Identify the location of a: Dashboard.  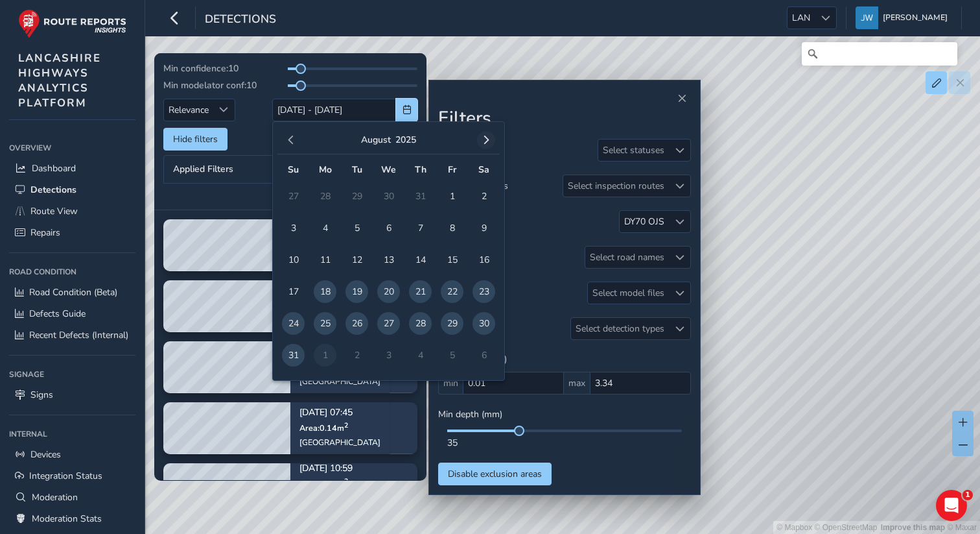
(72, 168).